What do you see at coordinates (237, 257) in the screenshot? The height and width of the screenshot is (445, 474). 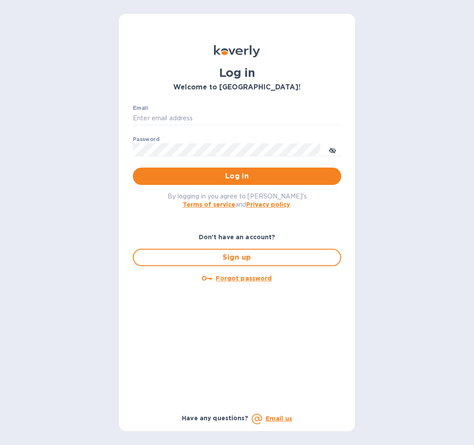 I see `span: Sign up` at bounding box center [237, 257].